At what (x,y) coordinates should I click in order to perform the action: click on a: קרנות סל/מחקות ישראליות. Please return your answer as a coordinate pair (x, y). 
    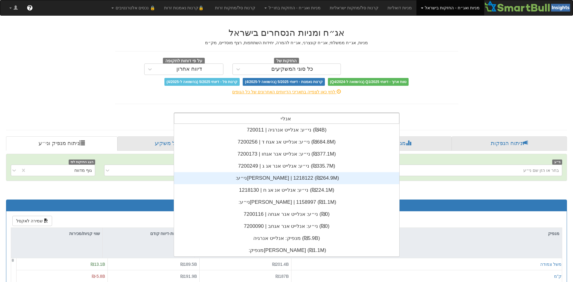
    Looking at the image, I should click on (354, 8).